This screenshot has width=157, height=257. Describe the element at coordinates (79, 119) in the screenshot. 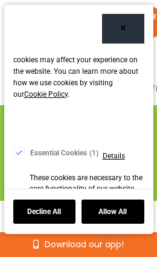

I see `div: Cookie Consent Preferences` at that location.